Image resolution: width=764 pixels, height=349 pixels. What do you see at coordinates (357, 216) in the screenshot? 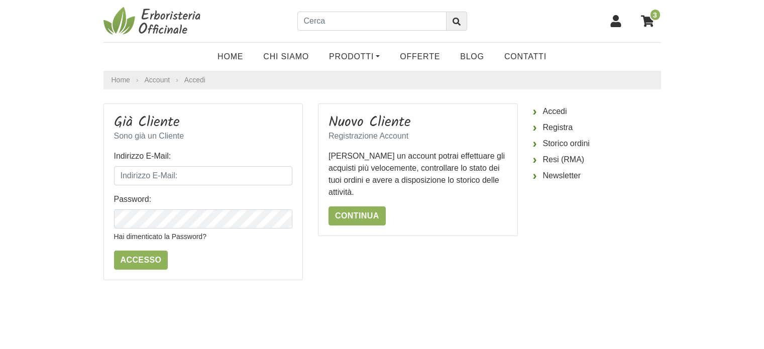
I see `a: Continua` at bounding box center [357, 216].